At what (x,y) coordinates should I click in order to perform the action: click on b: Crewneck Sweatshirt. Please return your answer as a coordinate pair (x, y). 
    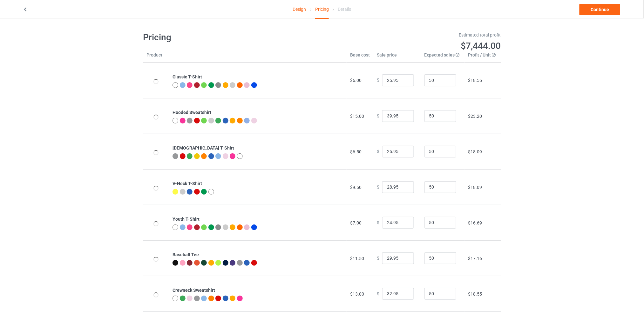
    Looking at the image, I should click on (194, 290).